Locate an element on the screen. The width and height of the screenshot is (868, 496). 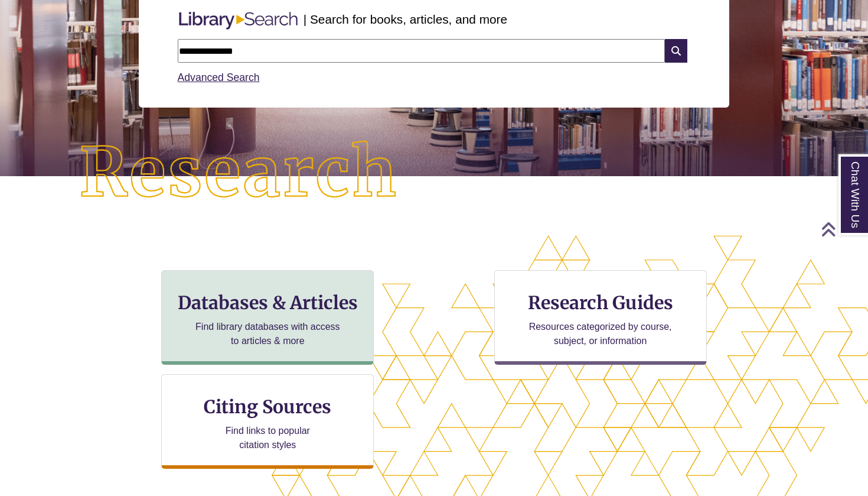
p: Find links to popular citation styles is located at coordinates (268, 438).